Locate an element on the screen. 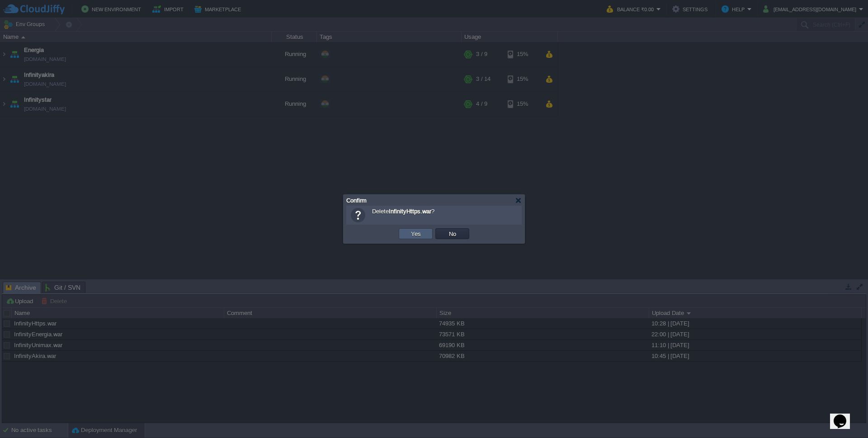  button: Yes is located at coordinates (416, 234).